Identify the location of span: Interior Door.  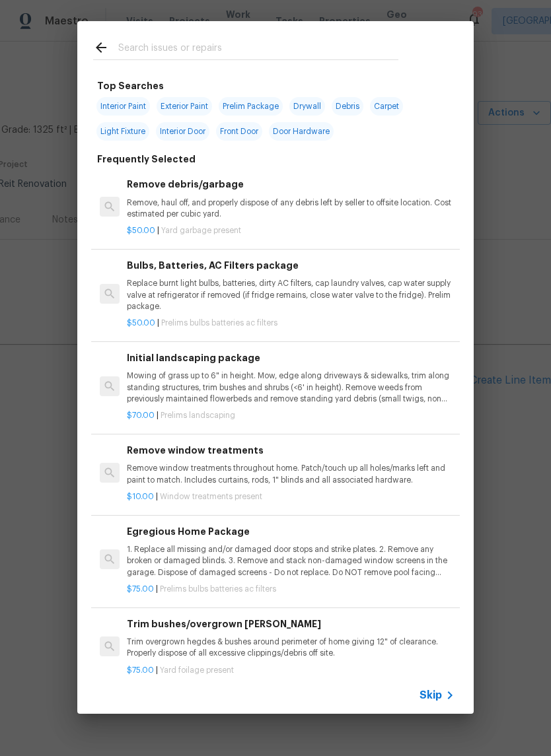
(183, 132).